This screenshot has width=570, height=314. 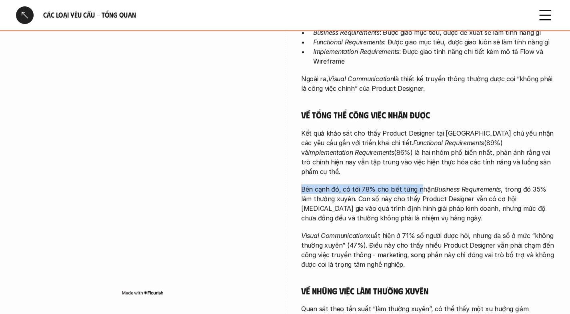 What do you see at coordinates (434, 32) in the screenshot?
I see `p: : Được giao mục tiêu, được đề xuất sẽ làm tính năng gì` at bounding box center [434, 32].